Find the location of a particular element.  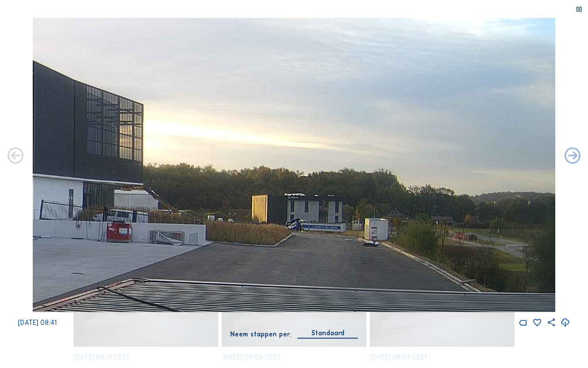

div: Standaard is located at coordinates (328, 333).